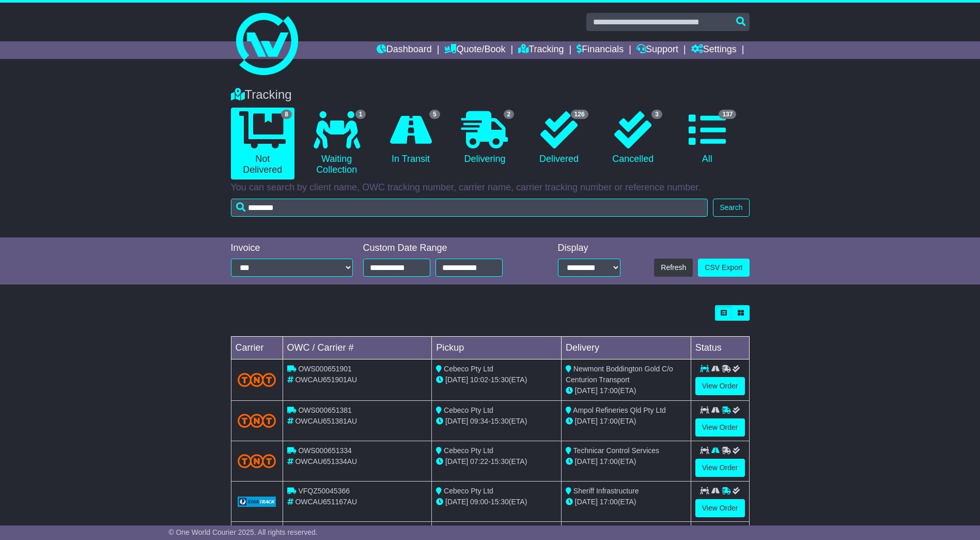  What do you see at coordinates (361, 115) in the screenshot?
I see `span: 1` at bounding box center [361, 115].